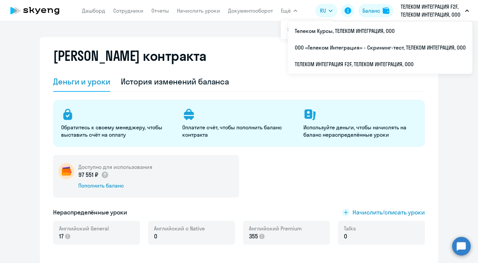 Image resolution: width=478 pixels, height=263 pixels. Describe the element at coordinates (175, 81) in the screenshot. I see `div: История изменений баланса` at that location.